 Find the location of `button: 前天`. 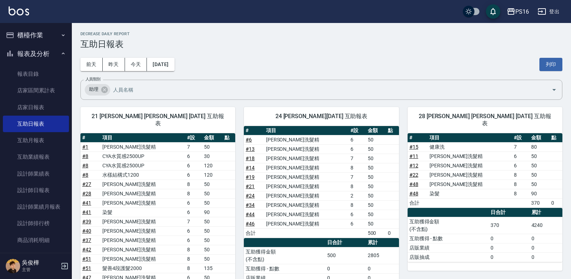

button: 前天 is located at coordinates (92, 64).